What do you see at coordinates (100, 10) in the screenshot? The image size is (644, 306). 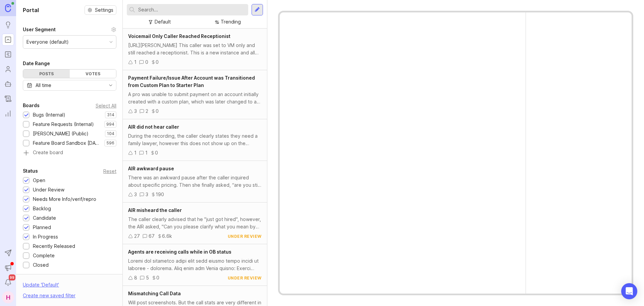 I see `button: Settings` at bounding box center [100, 10].